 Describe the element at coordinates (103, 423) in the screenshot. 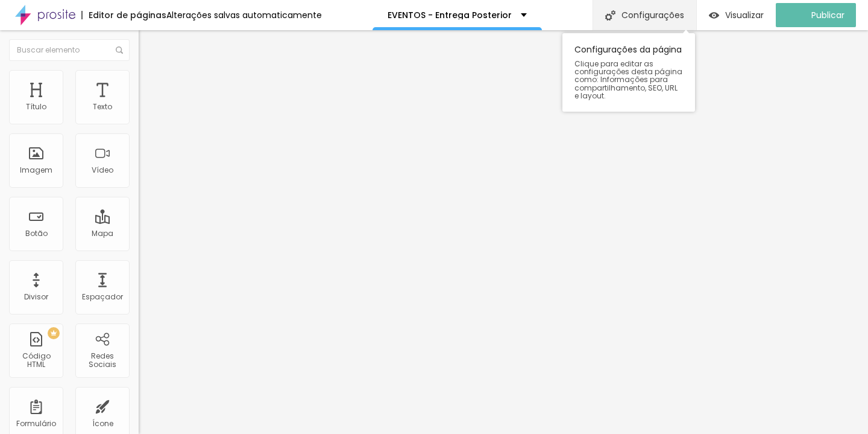

I see `div: Ícone` at that location.